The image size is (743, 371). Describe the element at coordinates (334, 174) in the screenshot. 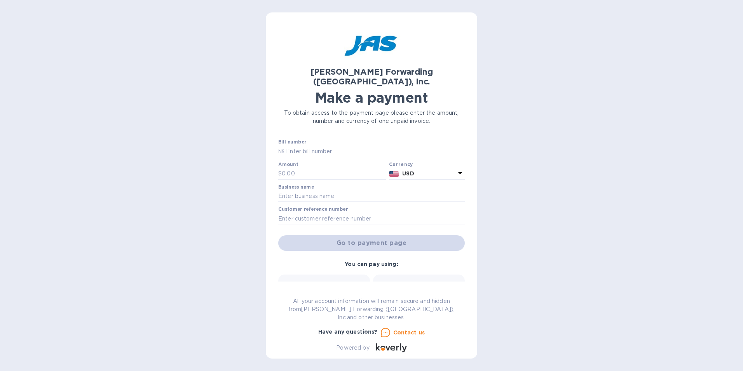

I see `input: 0.00` at that location.